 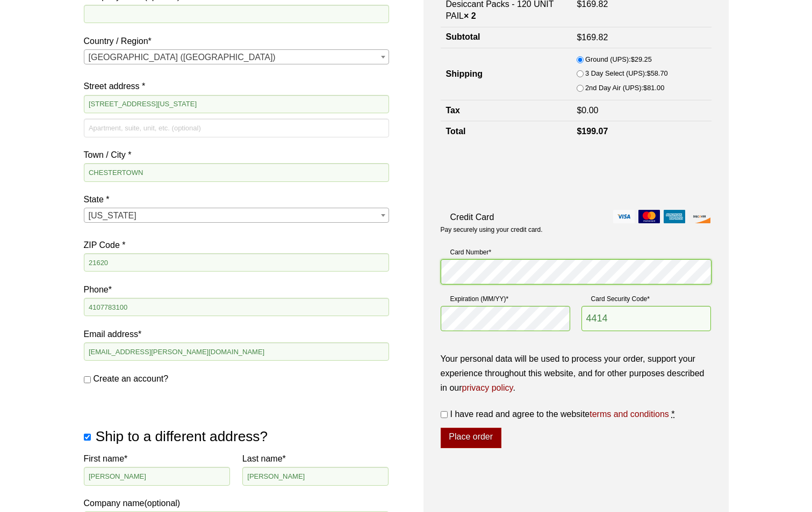 What do you see at coordinates (444, 414) in the screenshot?
I see `input: I have read and agree to the websiteterms and conditions *` at bounding box center [444, 414].